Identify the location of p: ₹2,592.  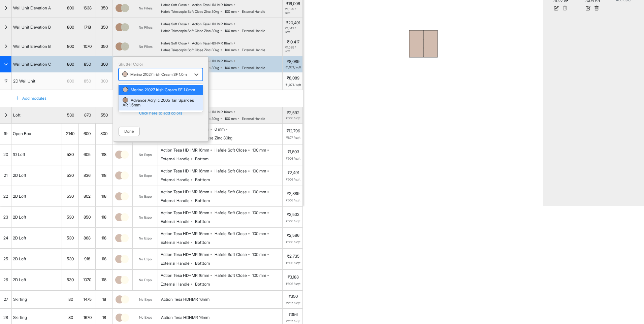
(293, 113).